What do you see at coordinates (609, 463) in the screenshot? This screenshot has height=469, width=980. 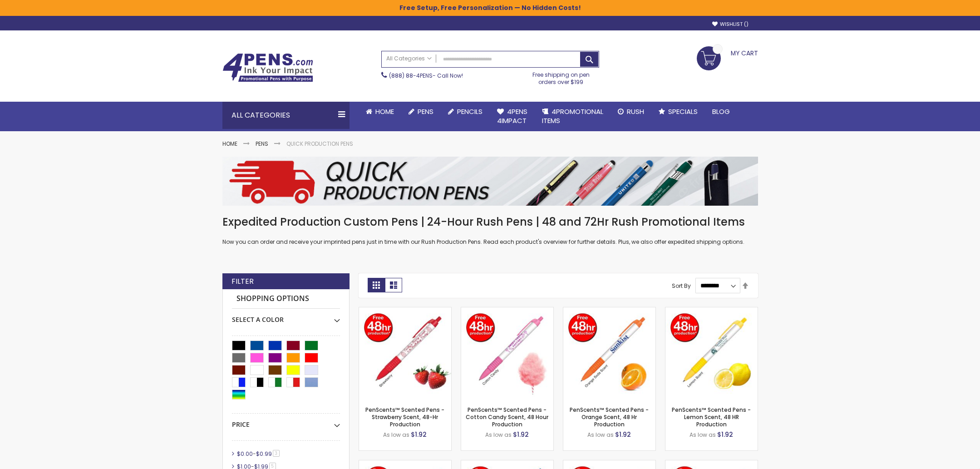 I see `a: PenScents™ Scented Pens - Lavender Scent, 48HR Production` at bounding box center [609, 463].